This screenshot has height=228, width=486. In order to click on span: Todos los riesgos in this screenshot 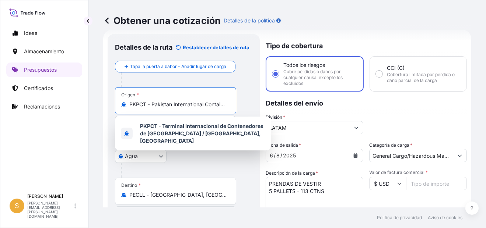, I will do `click(304, 65)`.